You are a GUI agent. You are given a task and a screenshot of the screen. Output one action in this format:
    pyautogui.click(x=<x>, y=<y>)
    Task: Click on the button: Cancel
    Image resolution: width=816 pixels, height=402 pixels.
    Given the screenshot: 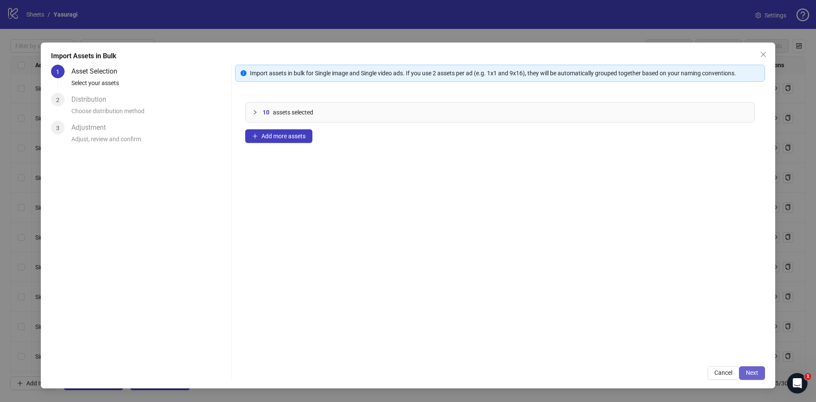 What is the action you would take?
    pyautogui.click(x=724, y=373)
    